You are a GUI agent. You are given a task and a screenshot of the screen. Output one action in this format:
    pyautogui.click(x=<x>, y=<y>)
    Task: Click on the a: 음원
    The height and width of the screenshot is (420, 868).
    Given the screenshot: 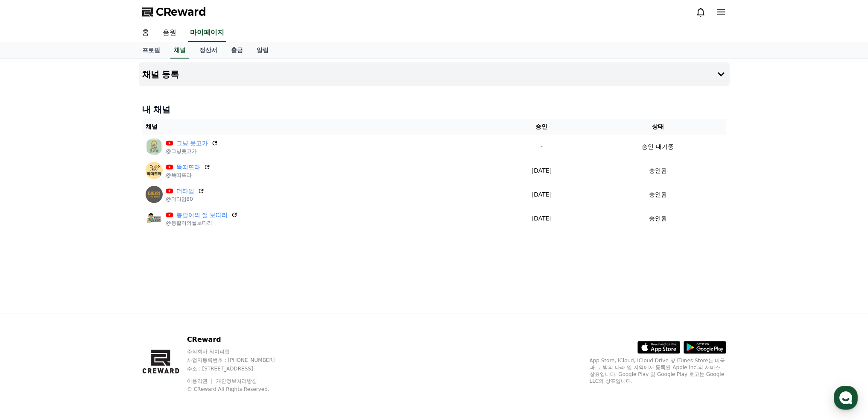 What is the action you would take?
    pyautogui.click(x=170, y=33)
    